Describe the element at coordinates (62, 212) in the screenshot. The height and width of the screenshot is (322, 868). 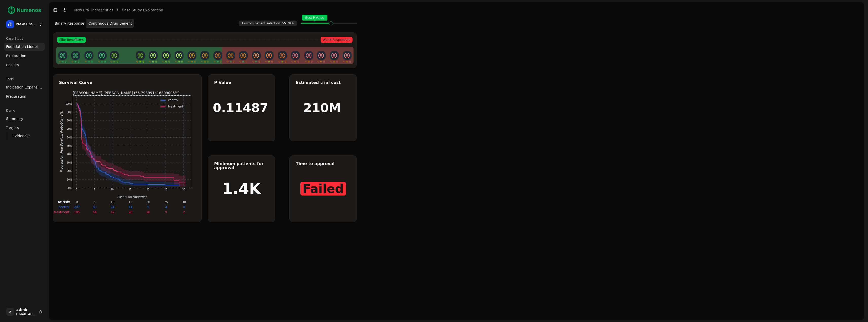
I see `text: treatment:` at that location.